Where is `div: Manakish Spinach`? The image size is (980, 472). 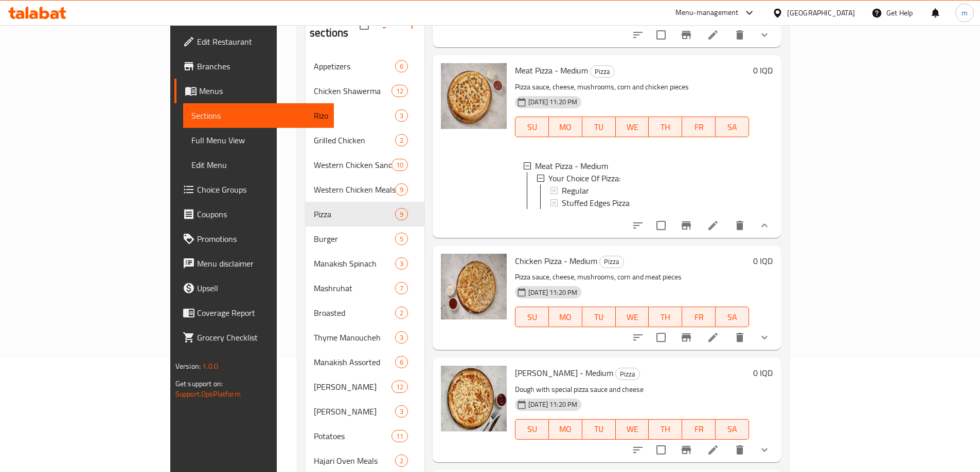 div: Manakish Spinach is located at coordinates (355, 264).